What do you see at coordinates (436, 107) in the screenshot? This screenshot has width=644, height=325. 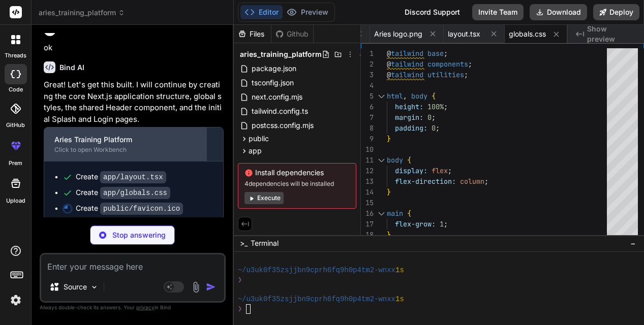 I see `span: 100%` at bounding box center [436, 107].